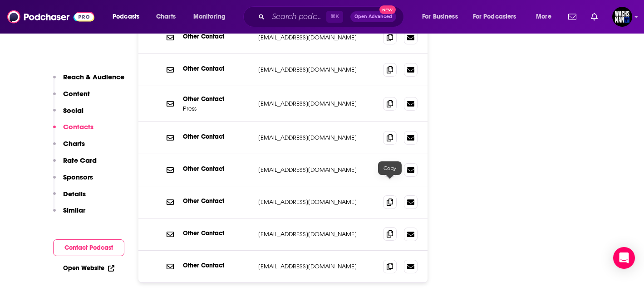 Image resolution: width=644 pixels, height=296 pixels. I want to click on button: Show profile menu, so click(622, 17).